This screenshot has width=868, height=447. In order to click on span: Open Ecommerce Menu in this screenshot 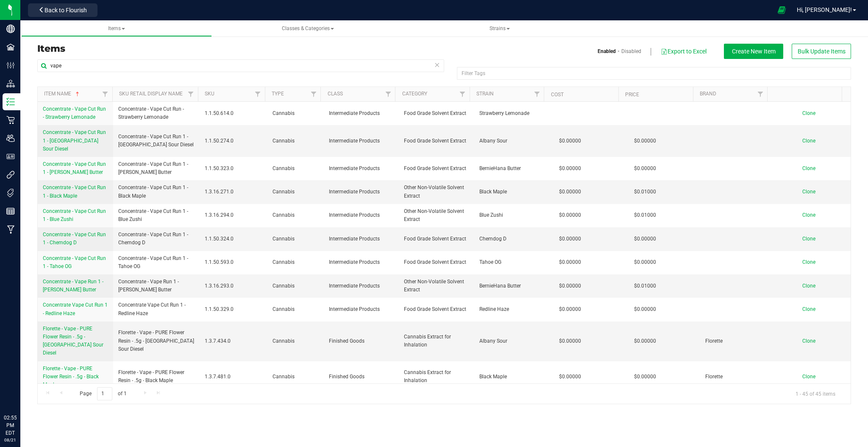, I will do `click(782, 10)`.